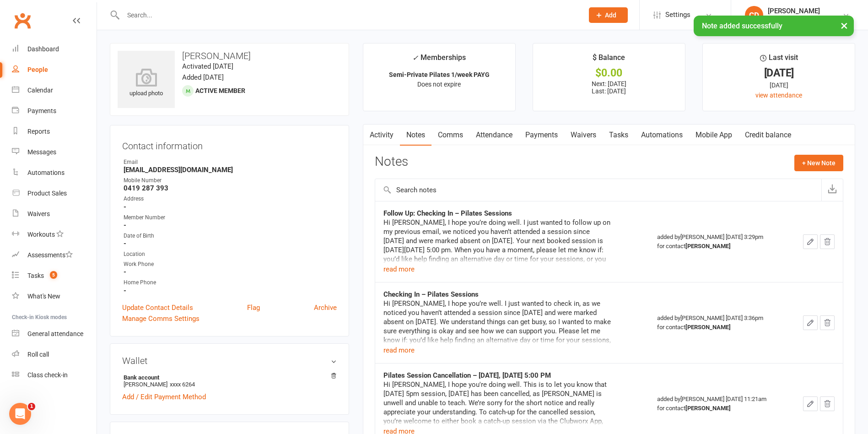  Describe the element at coordinates (54, 193) in the screenshot. I see `a: Product Sales` at that location.